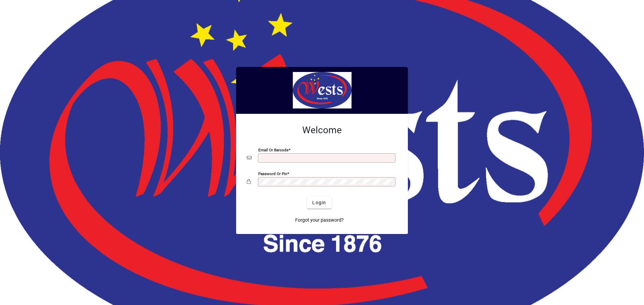  Describe the element at coordinates (319, 220) in the screenshot. I see `span: Forgot your password?` at that location.